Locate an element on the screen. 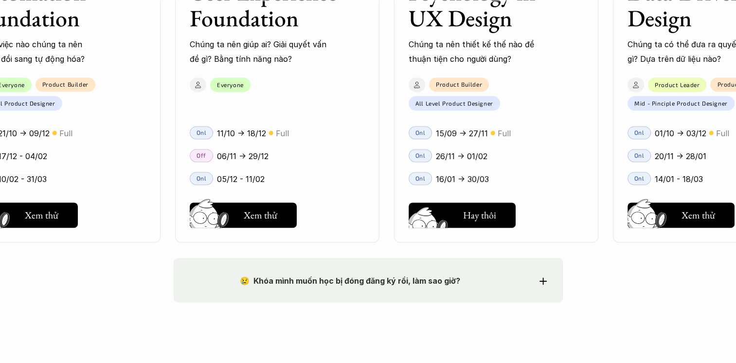 Image resolution: width=736 pixels, height=363 pixels. p: 11/10 -> 18/12 is located at coordinates (241, 133).